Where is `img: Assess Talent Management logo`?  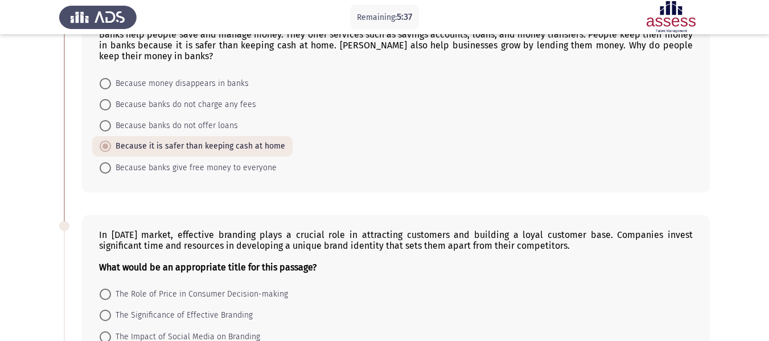 img: Assess Talent Management logo is located at coordinates (98, 17).